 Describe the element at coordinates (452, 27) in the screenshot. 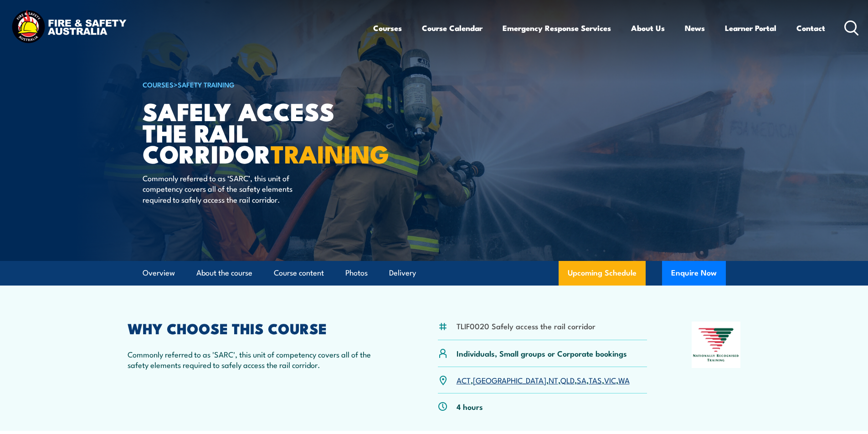

I see `a: Course Calendar` at that location.